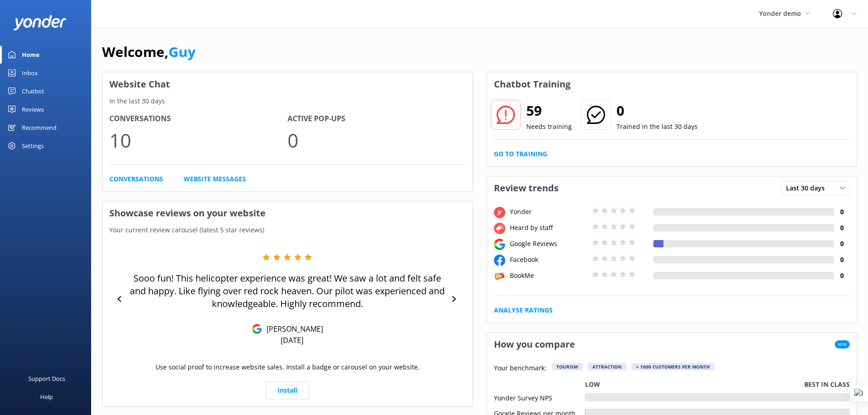 The height and width of the screenshot is (415, 868). Describe the element at coordinates (520, 369) in the screenshot. I see `p: Your benchmark:` at that location.